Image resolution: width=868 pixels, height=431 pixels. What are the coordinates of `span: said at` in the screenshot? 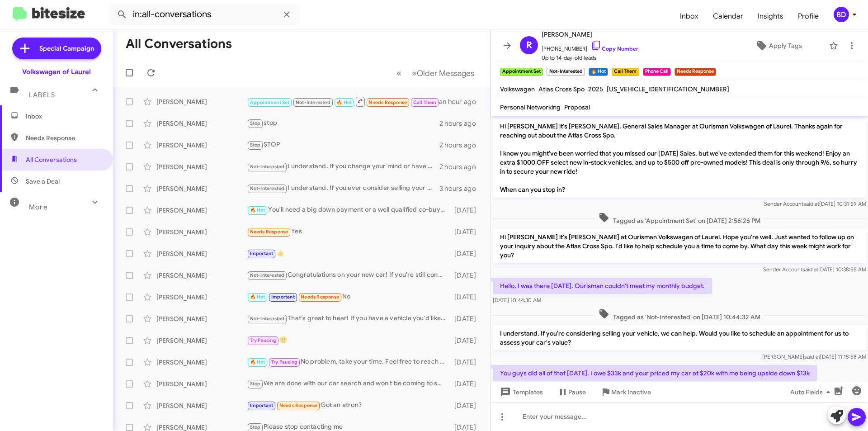 It's located at (811, 203).